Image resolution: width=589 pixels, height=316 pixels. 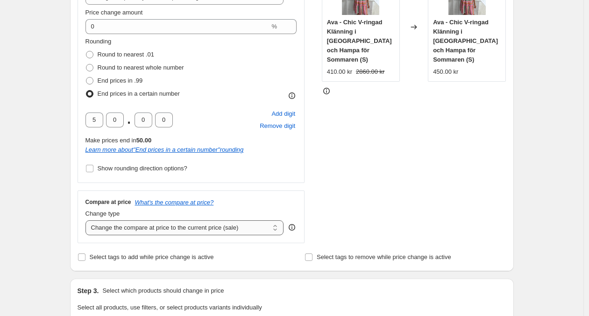 What do you see at coordinates (340, 72) in the screenshot?
I see `div: 410.00 kr` at bounding box center [340, 72].